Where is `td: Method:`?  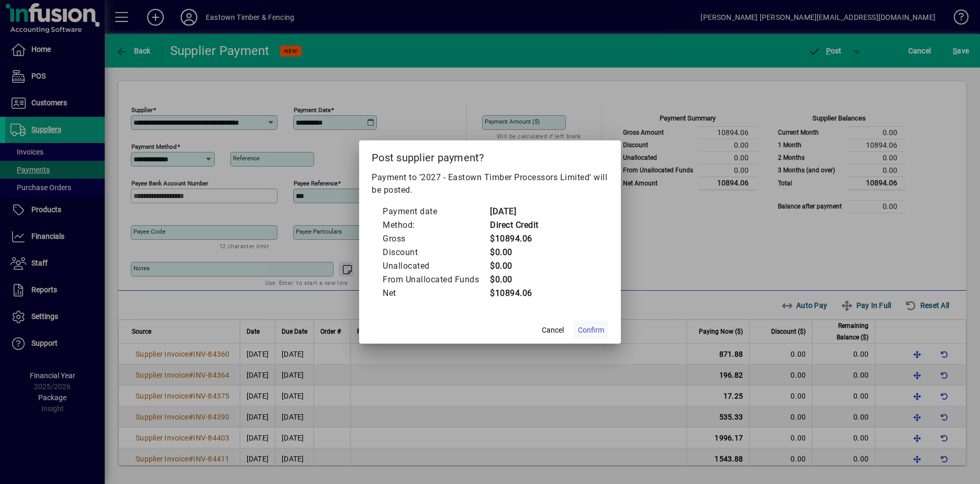
td: Method: is located at coordinates (435, 225).